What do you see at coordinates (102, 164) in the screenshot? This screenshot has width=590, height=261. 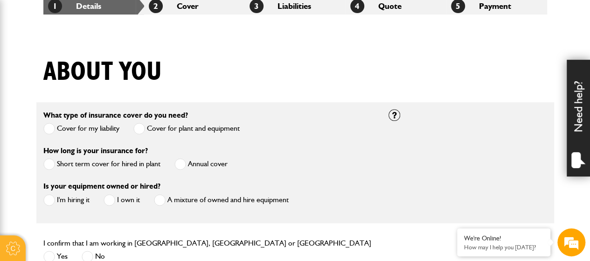 I see `label: Short term cover for hired in plant` at bounding box center [102, 164].